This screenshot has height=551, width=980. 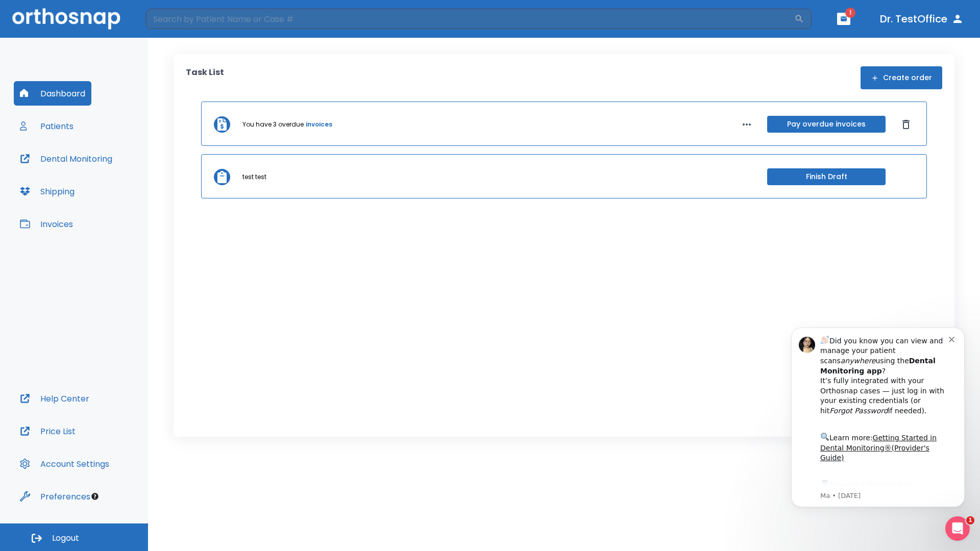 What do you see at coordinates (901, 78) in the screenshot?
I see `button: Create order` at bounding box center [901, 78].